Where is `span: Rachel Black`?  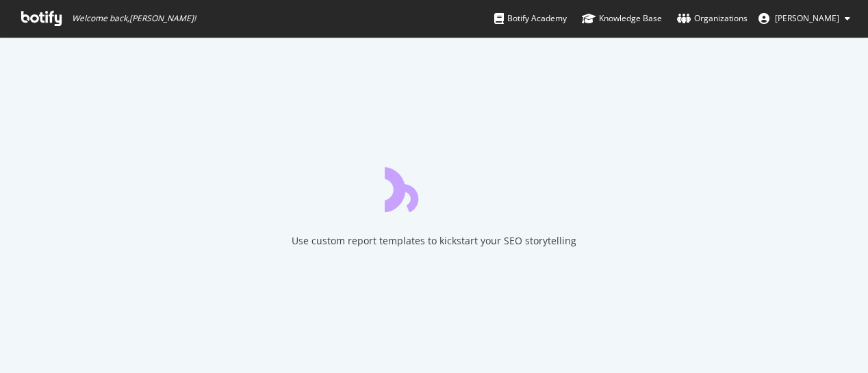 span: Rachel Black is located at coordinates (807, 17).